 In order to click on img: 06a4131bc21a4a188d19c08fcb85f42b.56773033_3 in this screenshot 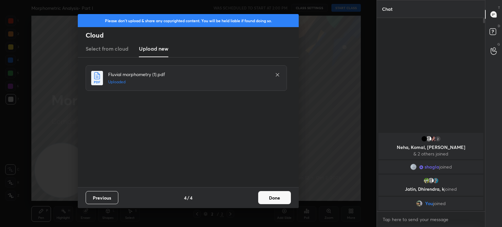, I will do `click(424, 139)`.